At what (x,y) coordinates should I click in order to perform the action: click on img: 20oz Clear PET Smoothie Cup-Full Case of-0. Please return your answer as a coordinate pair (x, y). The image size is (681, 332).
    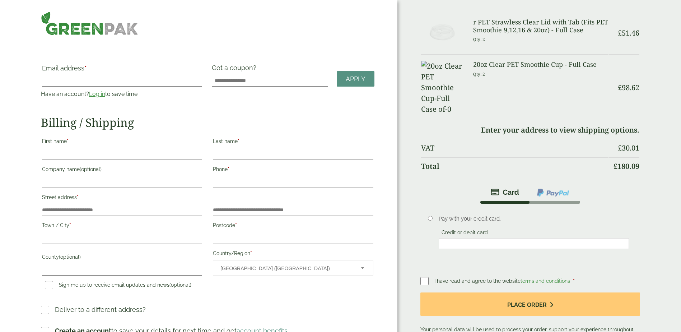
    Looking at the image, I should click on (443, 88).